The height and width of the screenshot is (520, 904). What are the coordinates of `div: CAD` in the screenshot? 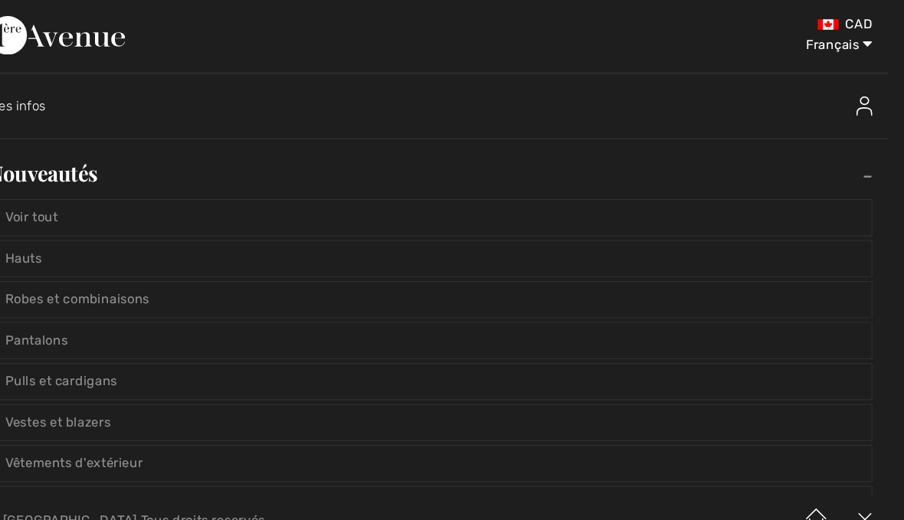 It's located at (703, 23).